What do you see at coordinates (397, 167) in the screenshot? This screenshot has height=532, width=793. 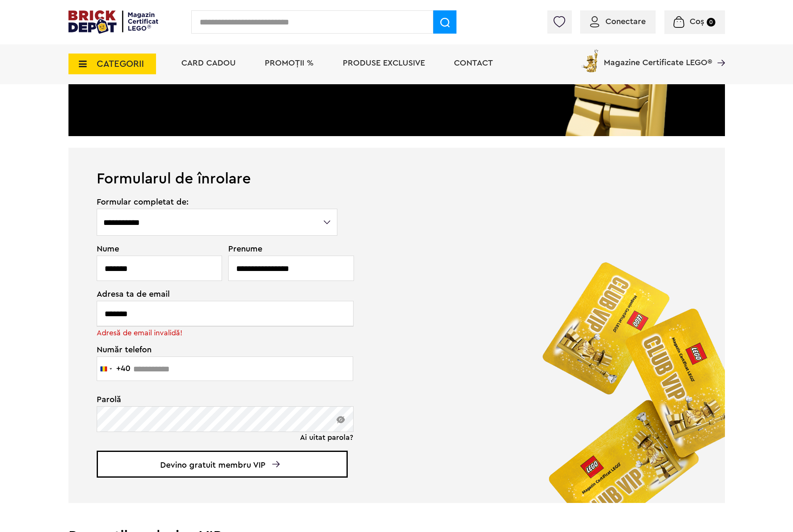 I see `h1: Formularul de înrolare` at bounding box center [397, 167].